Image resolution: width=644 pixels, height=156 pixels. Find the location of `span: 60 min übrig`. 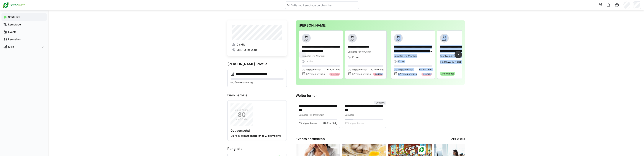

span: 60 min übrig is located at coordinates (426, 69).